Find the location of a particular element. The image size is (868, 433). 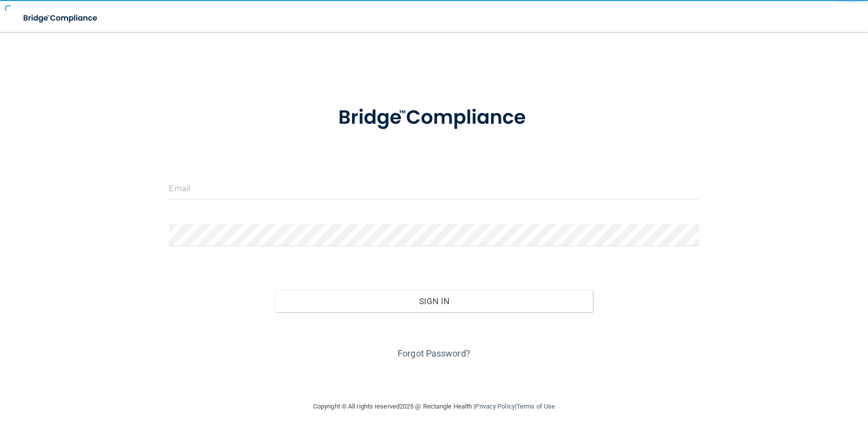

a: Forgot Password? is located at coordinates (434, 353).